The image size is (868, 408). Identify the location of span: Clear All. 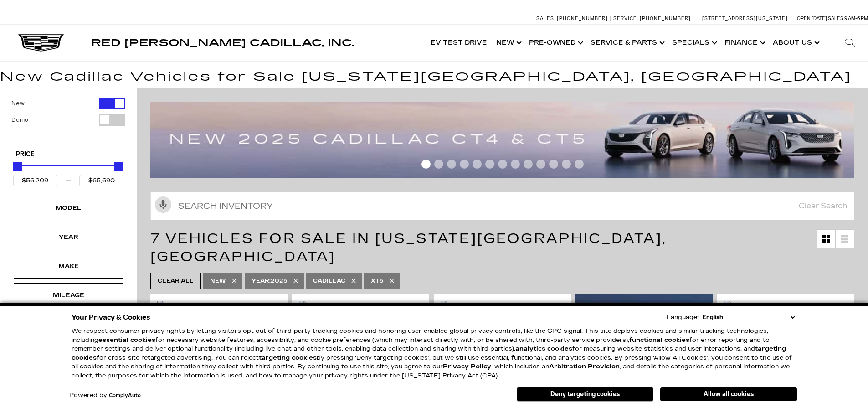
(176, 281).